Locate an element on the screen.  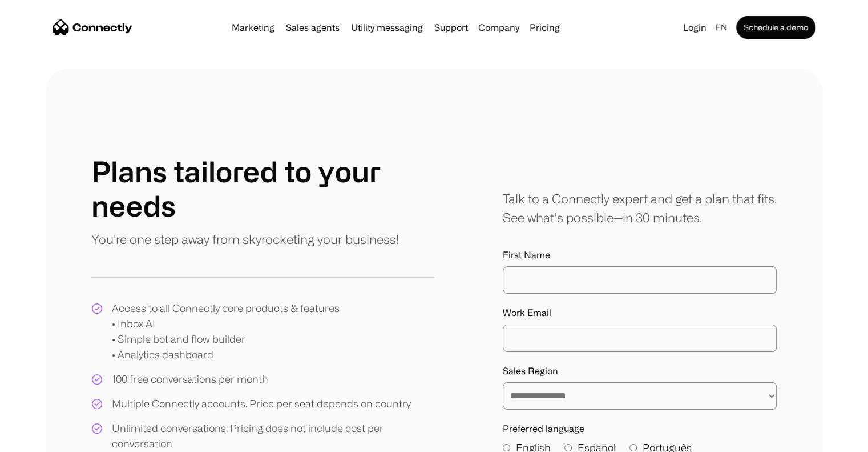
p: You're one step away from skyrocketing your business! is located at coordinates (245, 239).